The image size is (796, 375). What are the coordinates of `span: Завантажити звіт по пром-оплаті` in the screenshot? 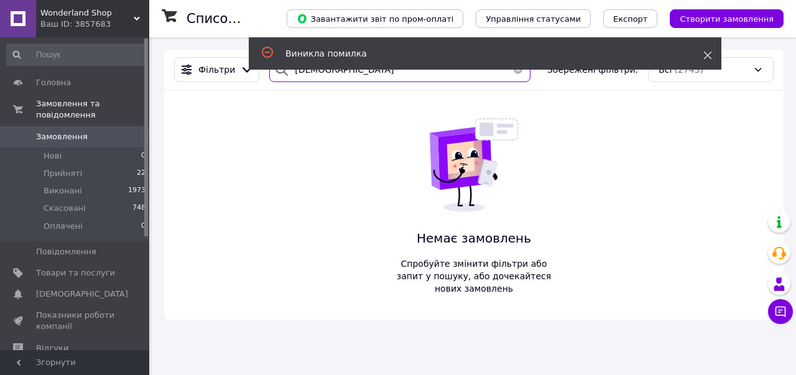 It's located at (375, 19).